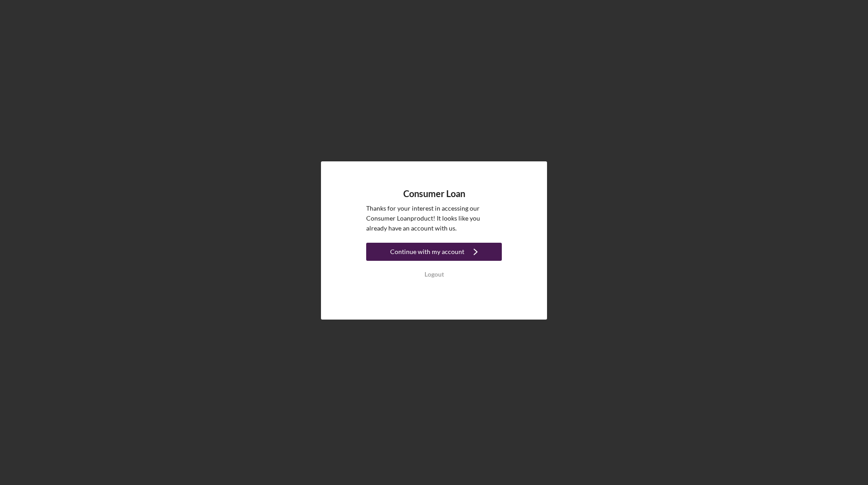 The image size is (868, 485). I want to click on h4: Consumer Loan, so click(434, 194).